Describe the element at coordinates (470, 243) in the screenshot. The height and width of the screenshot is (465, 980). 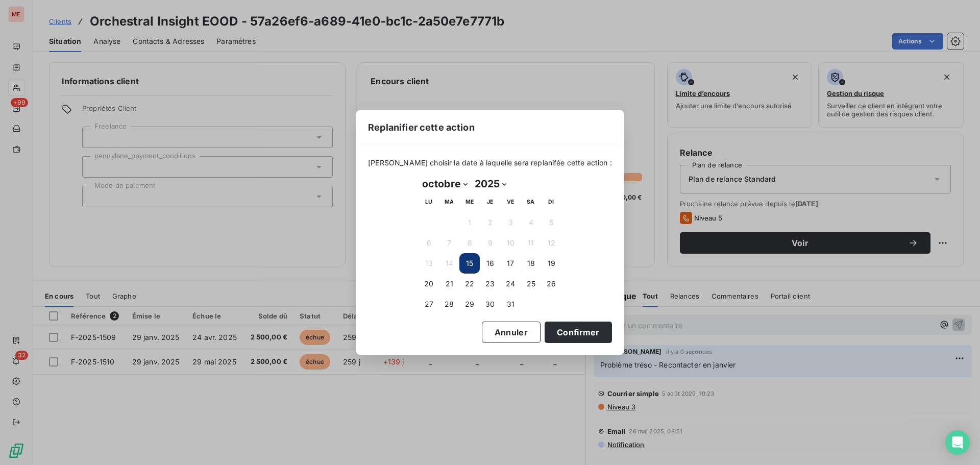
I see `button: 8` at that location.